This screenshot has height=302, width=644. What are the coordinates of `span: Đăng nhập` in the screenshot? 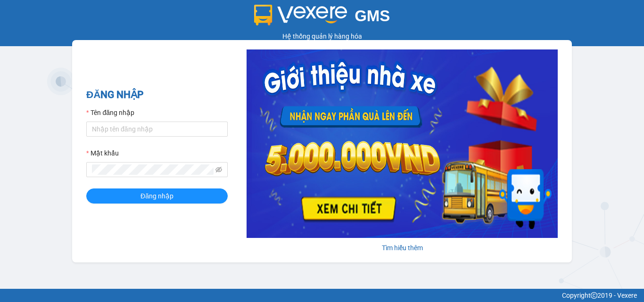 It's located at (157, 196).